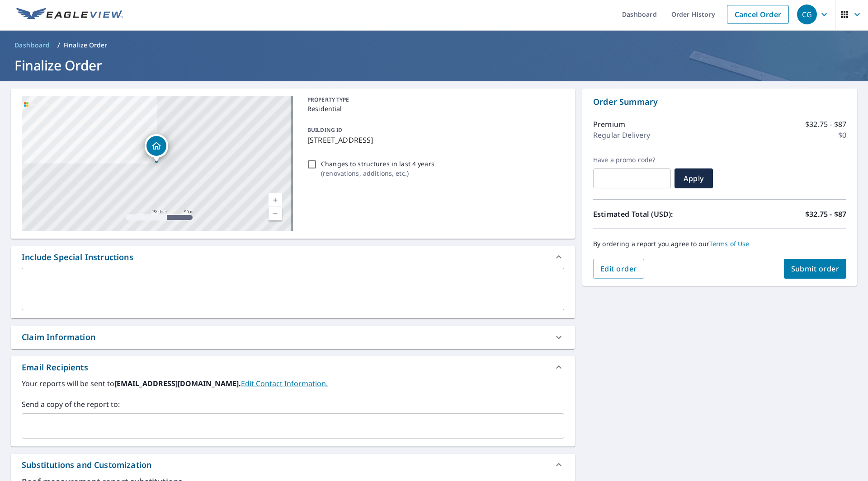  Describe the element at coordinates (377, 164) in the screenshot. I see `p: Changes to structures in last 4 years` at that location.